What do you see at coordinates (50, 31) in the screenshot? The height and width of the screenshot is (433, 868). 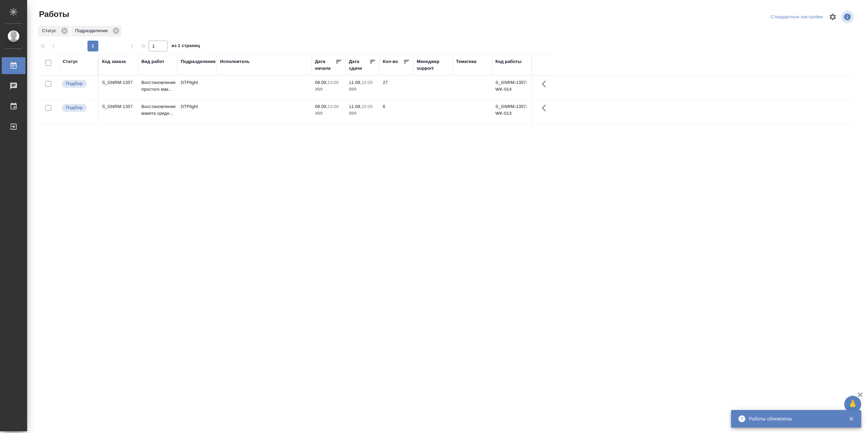 I see `p: Статус` at bounding box center [50, 31].